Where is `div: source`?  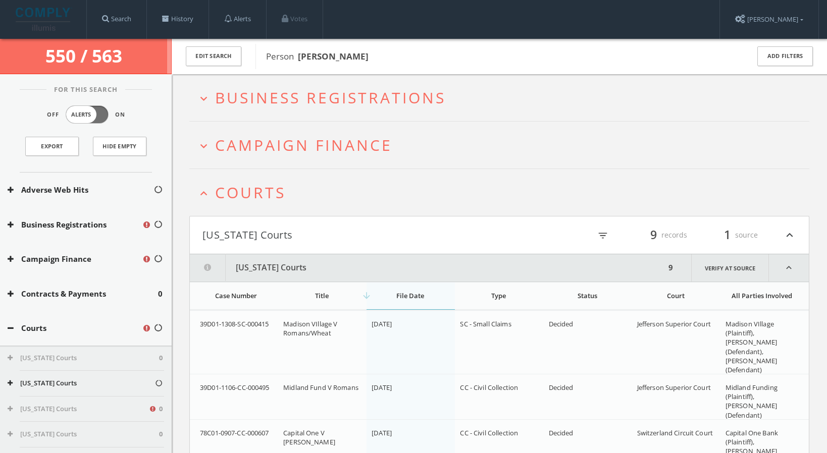 div: source is located at coordinates (727, 235).